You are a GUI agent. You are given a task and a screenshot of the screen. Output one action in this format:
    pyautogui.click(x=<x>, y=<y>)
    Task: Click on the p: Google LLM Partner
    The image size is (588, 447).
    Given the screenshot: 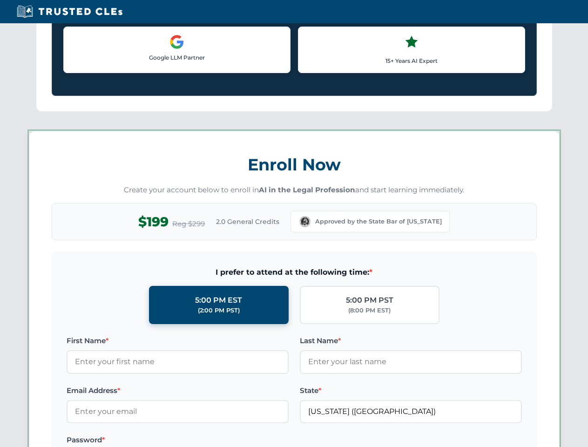 What is the action you would take?
    pyautogui.click(x=177, y=57)
    